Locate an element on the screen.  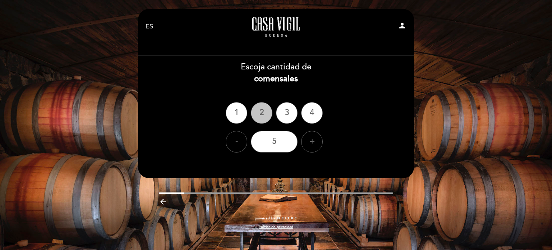
div: 3 is located at coordinates (287, 113).